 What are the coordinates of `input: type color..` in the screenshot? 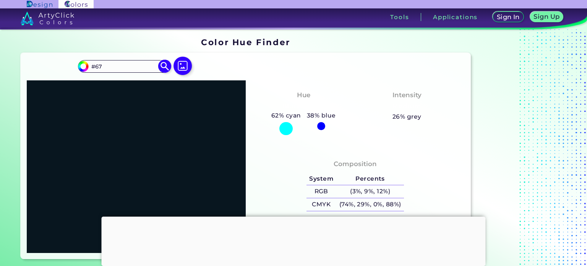 It's located at (124, 66).